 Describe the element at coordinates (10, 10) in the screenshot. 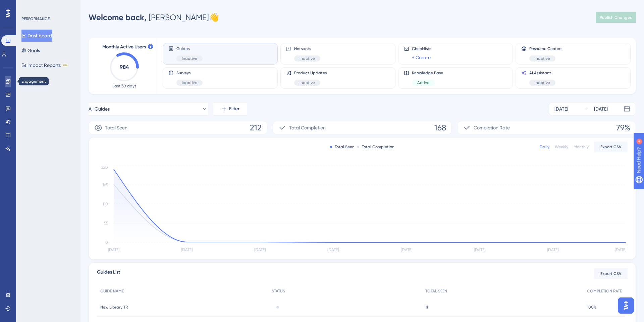

I see `button: Open AI Assistant Launcher` at that location.